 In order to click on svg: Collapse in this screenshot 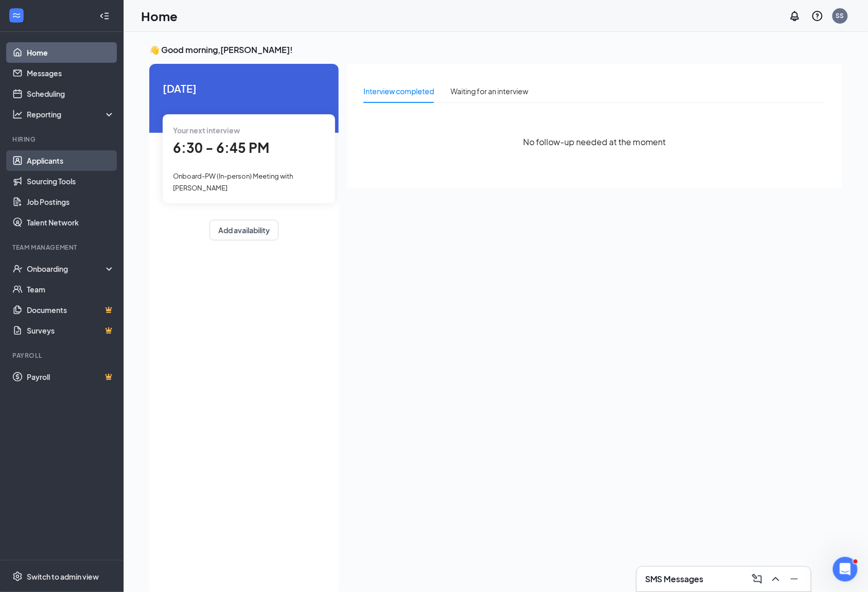, I will do `click(105, 16)`.